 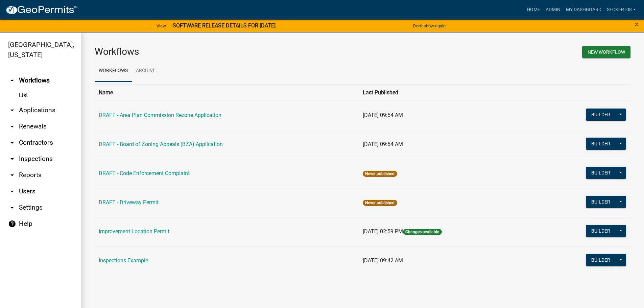 I want to click on a: seckert08, so click(x=621, y=10).